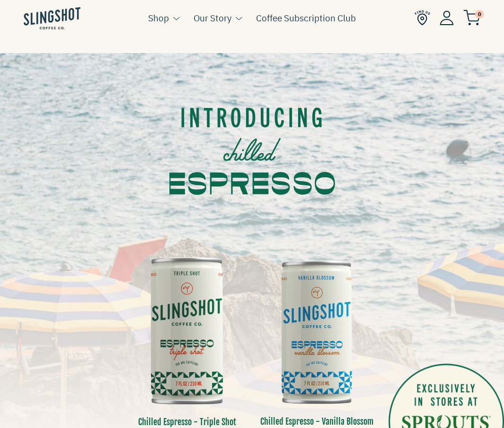 The height and width of the screenshot is (428, 504). What do you see at coordinates (187, 331) in the screenshot?
I see `img: Triple Shot Six-Pack` at bounding box center [187, 331].